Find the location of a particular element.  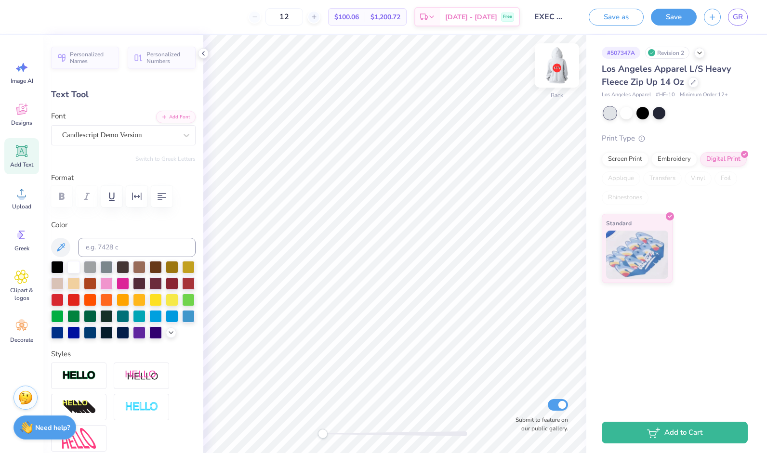

span: Los Angeles Apparel L/S Heavy Fleece Zip Up 14 Oz is located at coordinates (666, 75).